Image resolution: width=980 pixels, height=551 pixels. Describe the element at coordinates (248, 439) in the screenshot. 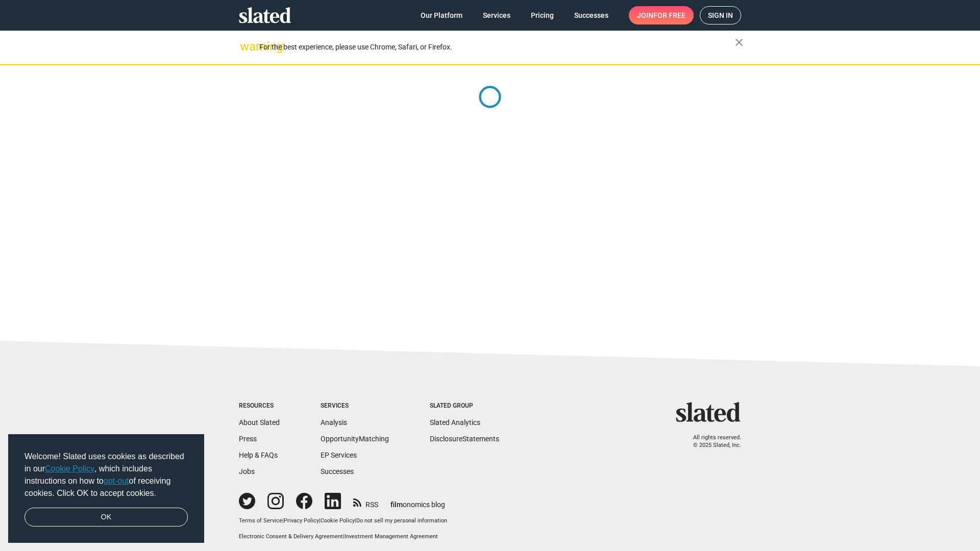

I see `a: Press` at that location.